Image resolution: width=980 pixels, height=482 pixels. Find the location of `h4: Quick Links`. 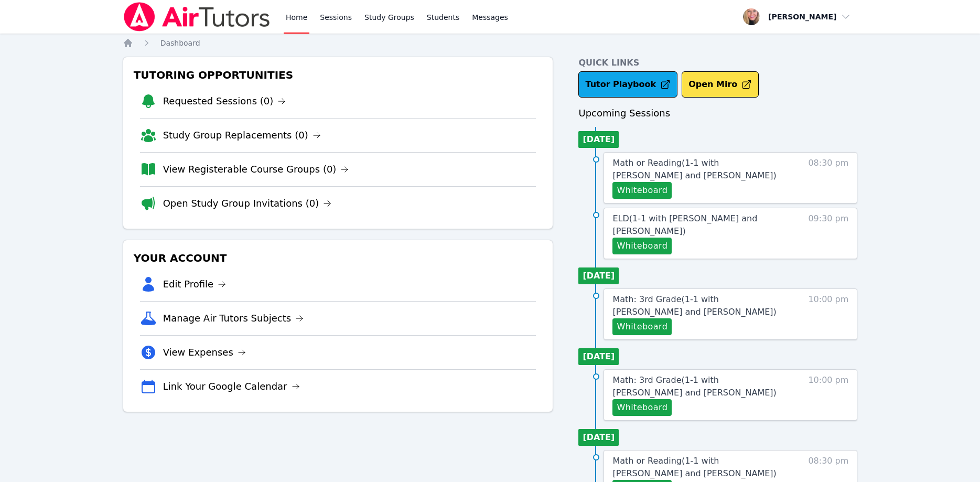

h4: Quick Links is located at coordinates (718, 63).